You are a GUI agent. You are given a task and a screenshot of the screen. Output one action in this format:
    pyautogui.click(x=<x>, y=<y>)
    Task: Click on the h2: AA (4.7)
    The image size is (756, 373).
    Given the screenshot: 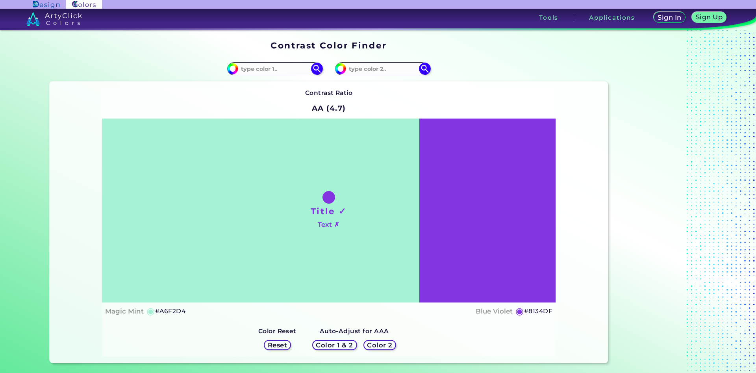 What is the action you would take?
    pyautogui.click(x=329, y=108)
    